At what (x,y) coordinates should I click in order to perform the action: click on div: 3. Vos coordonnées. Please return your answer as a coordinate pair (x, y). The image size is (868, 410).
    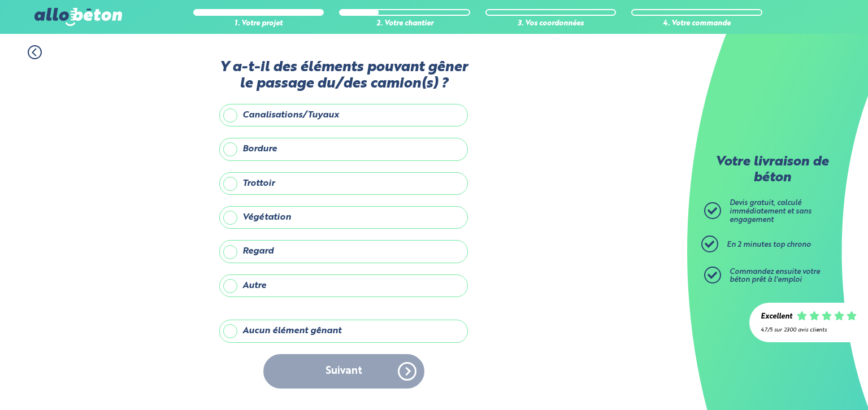
    Looking at the image, I should click on (551, 24).